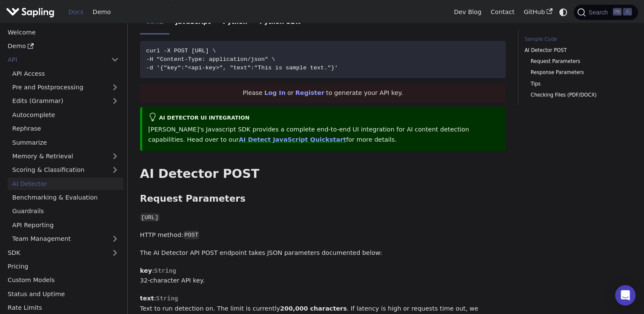 This screenshot has width=644, height=314. I want to click on a: Summarize, so click(66, 142).